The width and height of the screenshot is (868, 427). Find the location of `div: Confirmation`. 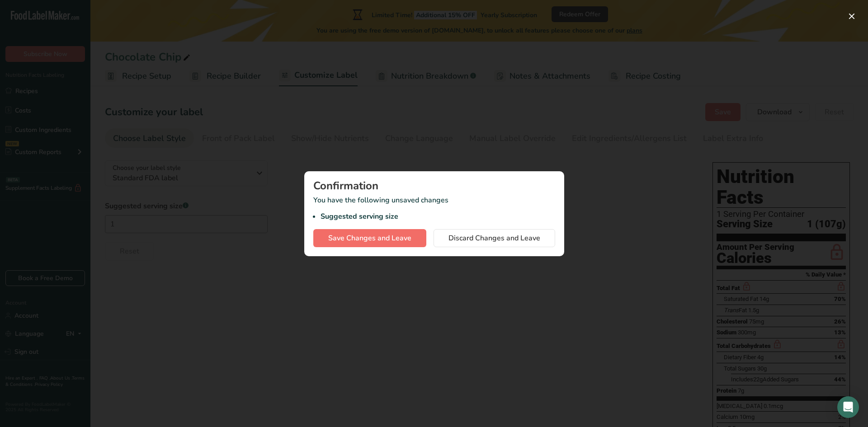

div: Confirmation is located at coordinates (434, 186).